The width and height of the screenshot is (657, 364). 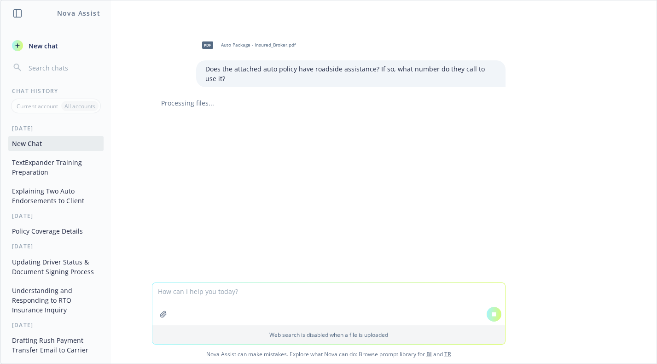 What do you see at coordinates (56, 267) in the screenshot?
I see `button: Updating Driver Status & Document Signing Process` at bounding box center [56, 267].